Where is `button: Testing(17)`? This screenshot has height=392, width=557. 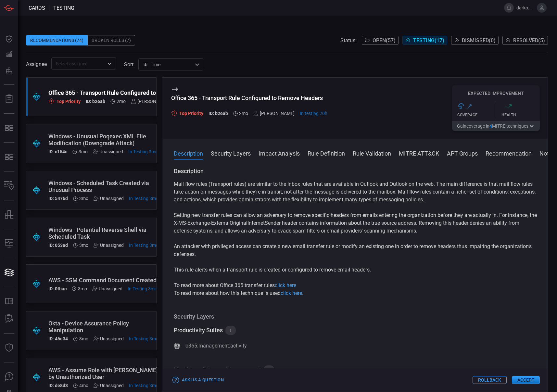 button: Testing(17) is located at coordinates (425, 40).